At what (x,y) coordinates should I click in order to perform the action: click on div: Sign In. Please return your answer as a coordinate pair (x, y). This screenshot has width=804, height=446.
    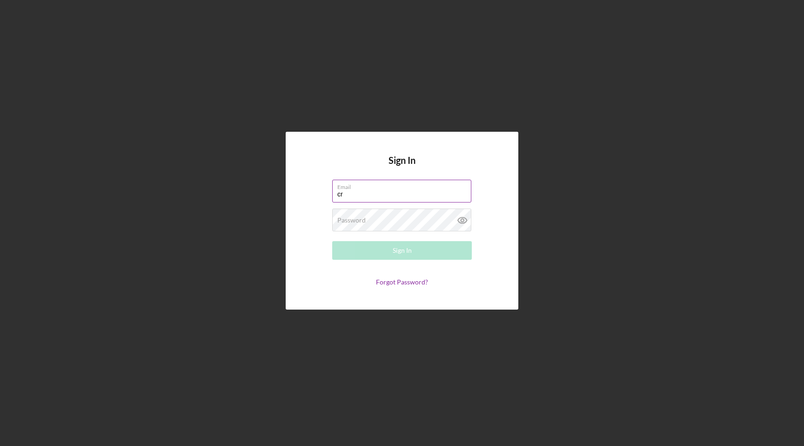
    Looking at the image, I should click on (402, 250).